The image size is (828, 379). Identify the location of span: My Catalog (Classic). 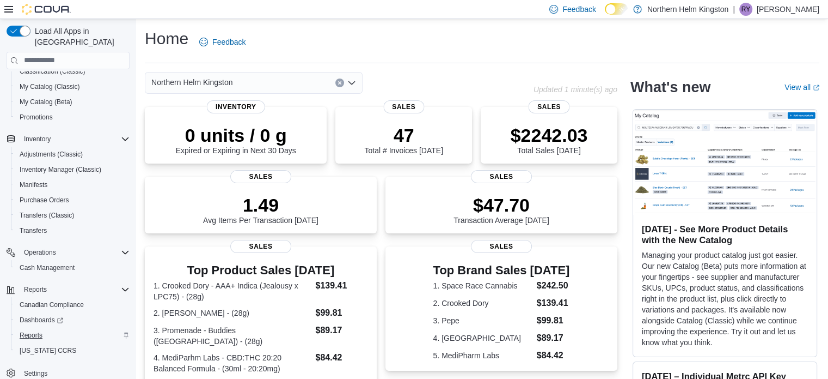
(72, 87).